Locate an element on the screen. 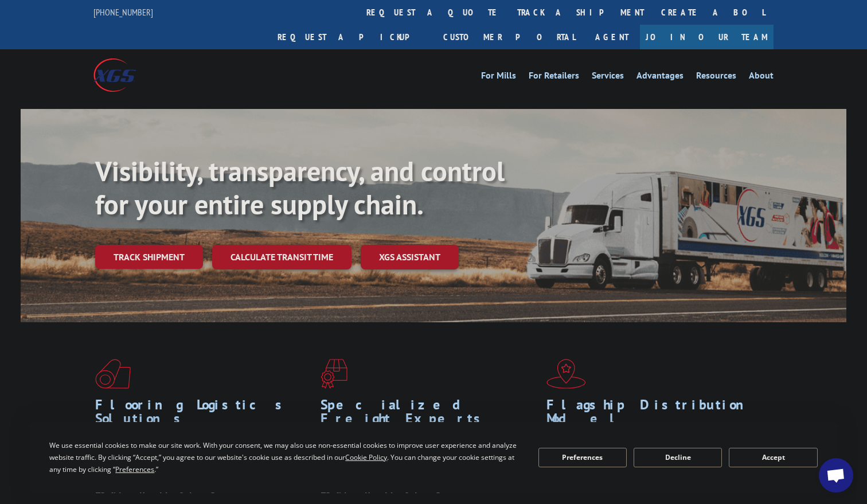 This screenshot has height=504, width=867. a: About is located at coordinates (761, 77).